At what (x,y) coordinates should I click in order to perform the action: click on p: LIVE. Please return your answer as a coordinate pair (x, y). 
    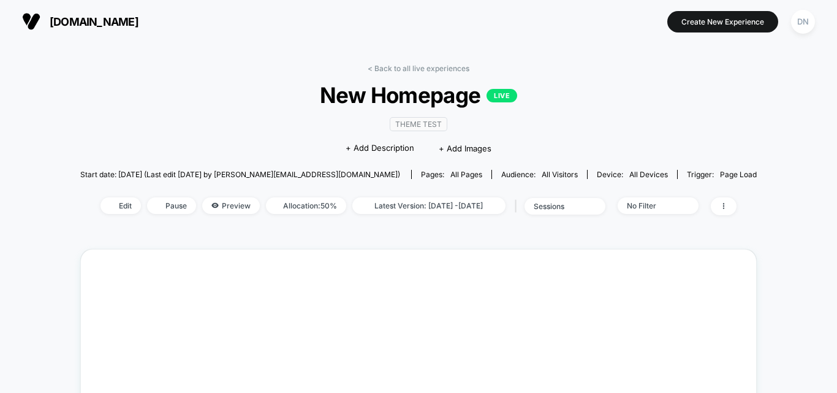
    Looking at the image, I should click on (502, 96).